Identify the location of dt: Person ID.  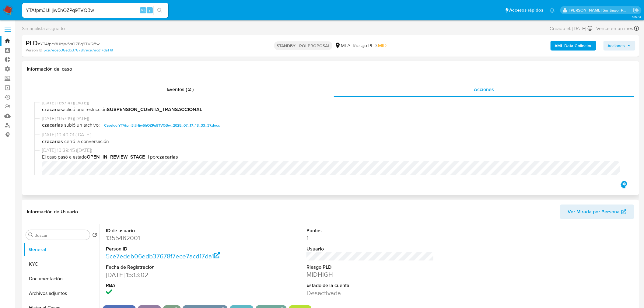
(170, 249).